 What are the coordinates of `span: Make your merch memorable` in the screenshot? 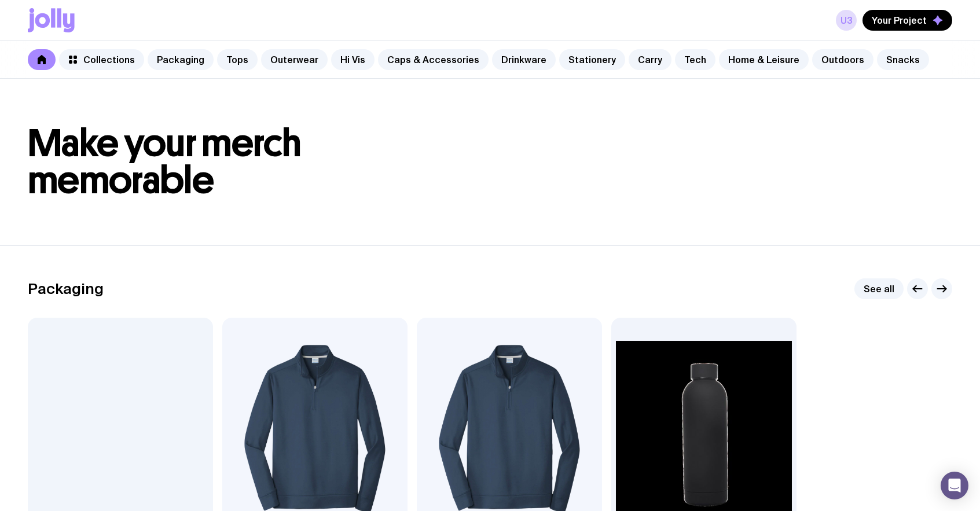 It's located at (164, 162).